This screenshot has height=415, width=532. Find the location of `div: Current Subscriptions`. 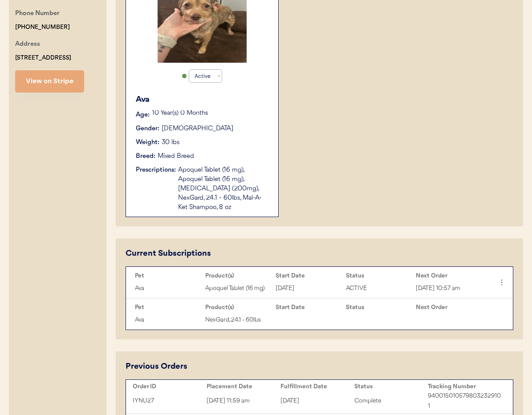

div: Current Subscriptions is located at coordinates (168, 253).